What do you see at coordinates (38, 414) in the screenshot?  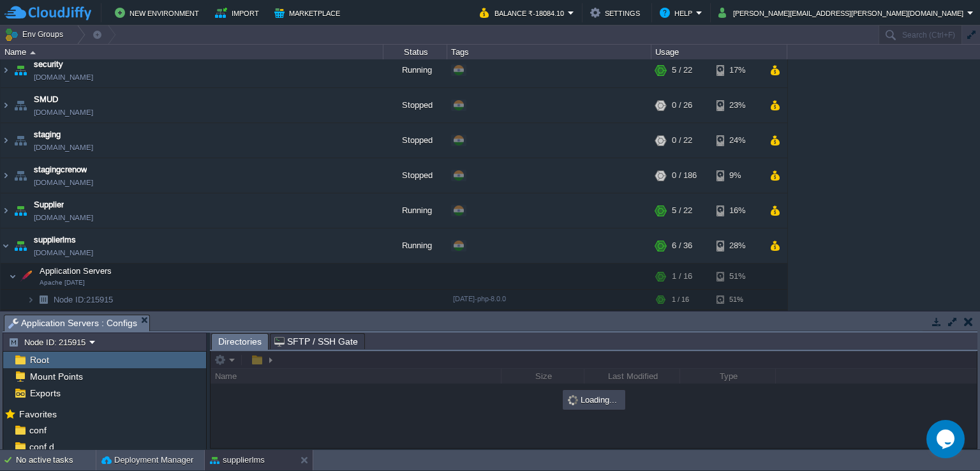 I see `a: Favorites` at bounding box center [38, 414].